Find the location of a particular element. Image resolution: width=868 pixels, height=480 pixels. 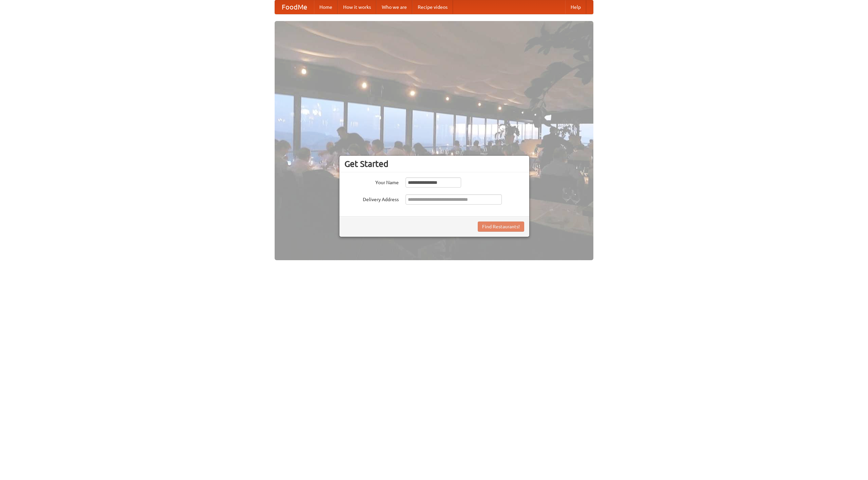

a: How it works is located at coordinates (357, 7).